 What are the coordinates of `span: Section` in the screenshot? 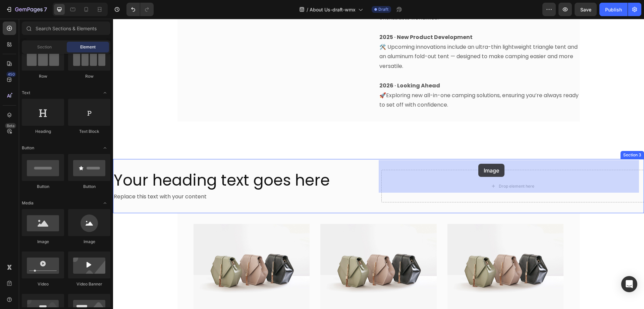 It's located at (44, 47).